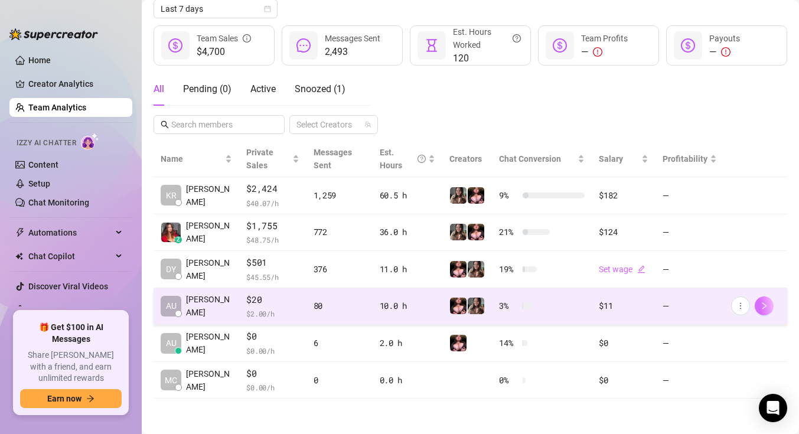 The height and width of the screenshot is (434, 799). Describe the element at coordinates (57, 107) in the screenshot. I see `a: Team Analytics` at that location.